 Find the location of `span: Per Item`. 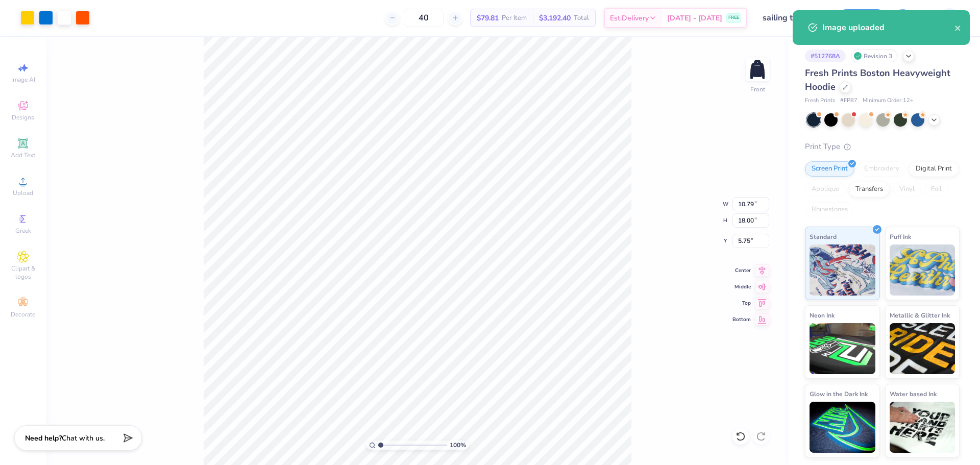

span: Per Item is located at coordinates (515, 18).